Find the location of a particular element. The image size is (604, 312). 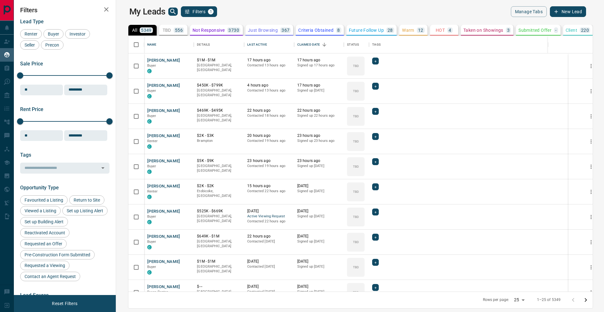

p: Contacted 22 hours ago is located at coordinates (269, 191).